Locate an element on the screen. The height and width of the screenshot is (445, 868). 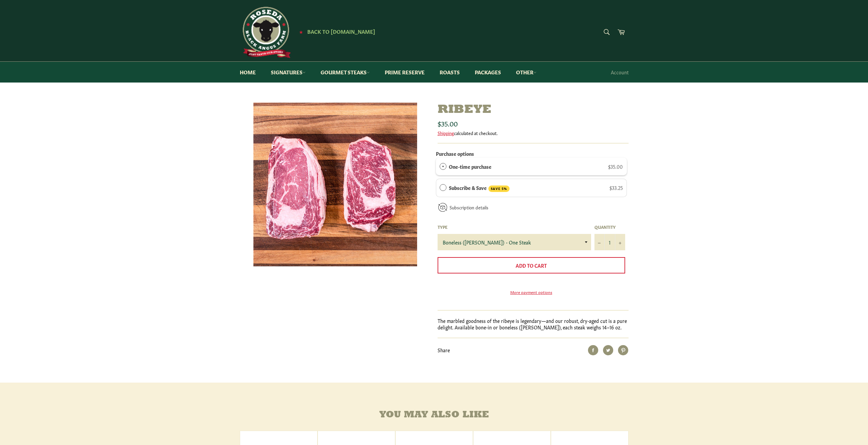
button: Increase item quantity by one is located at coordinates (620, 242).